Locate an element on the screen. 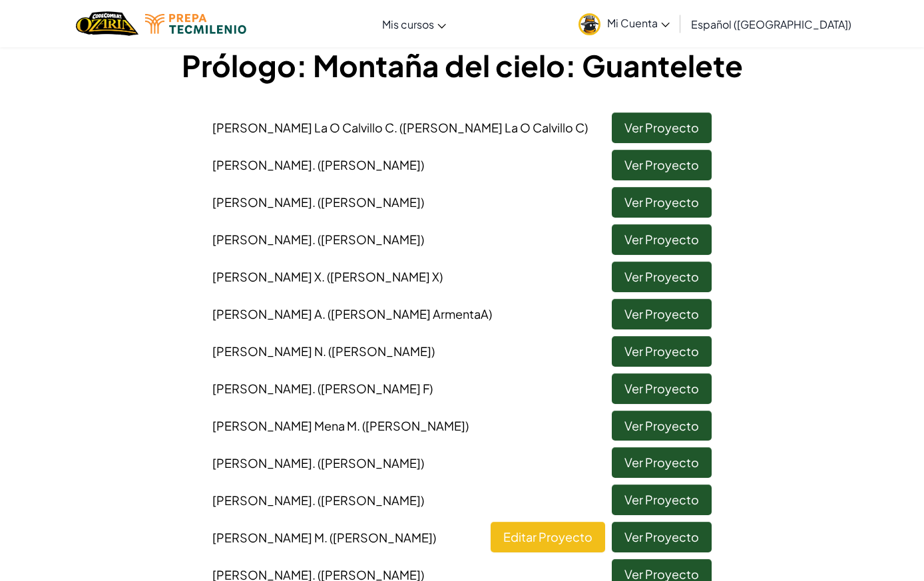 The image size is (924, 581). a: Editar Proyecto is located at coordinates (548, 537).